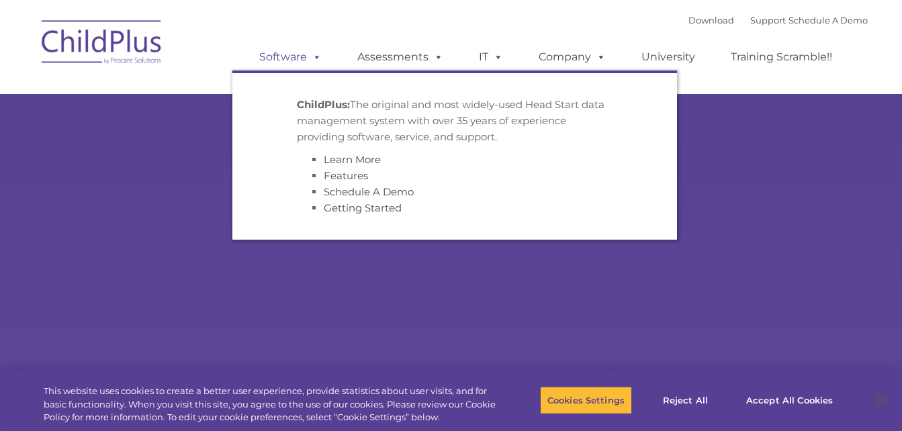 The height and width of the screenshot is (431, 902). Describe the element at coordinates (352, 159) in the screenshot. I see `a: Learn More` at that location.